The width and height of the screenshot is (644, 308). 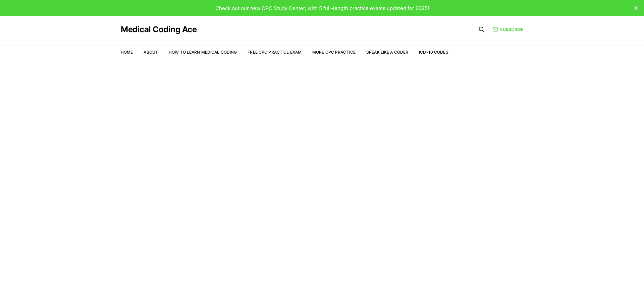 I want to click on a: About, so click(x=151, y=52).